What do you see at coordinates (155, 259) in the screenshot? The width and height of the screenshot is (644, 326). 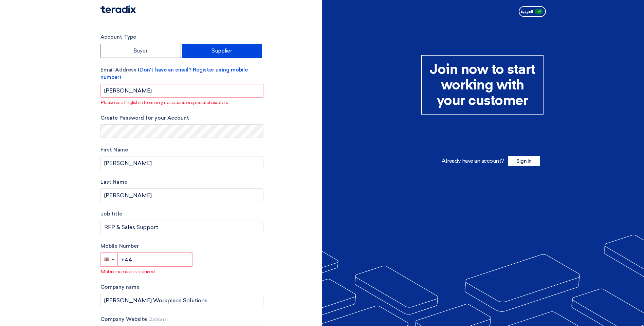 I see `input: Enter phone number...` at bounding box center [155, 259].